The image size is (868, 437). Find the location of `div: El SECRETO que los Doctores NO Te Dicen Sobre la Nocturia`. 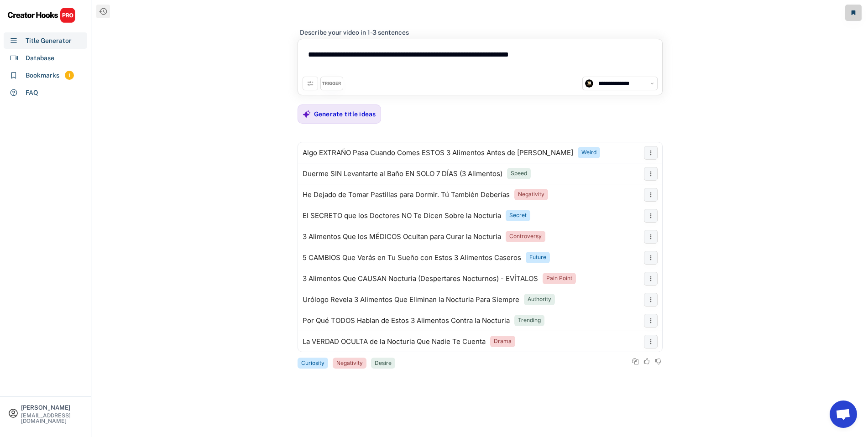

div: El SECRETO que los Doctores NO Te Dicen Sobre la Nocturia is located at coordinates (402, 216).